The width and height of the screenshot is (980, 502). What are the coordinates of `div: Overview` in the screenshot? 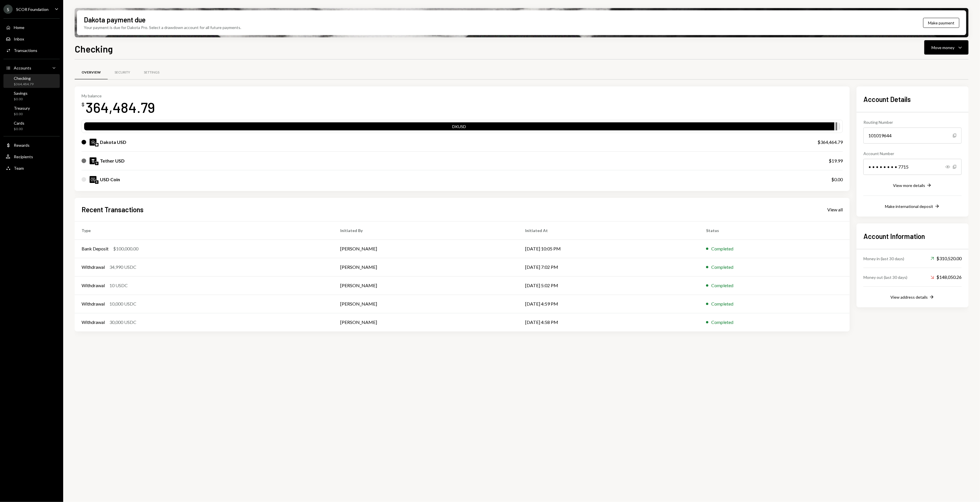 It's located at (91, 72).